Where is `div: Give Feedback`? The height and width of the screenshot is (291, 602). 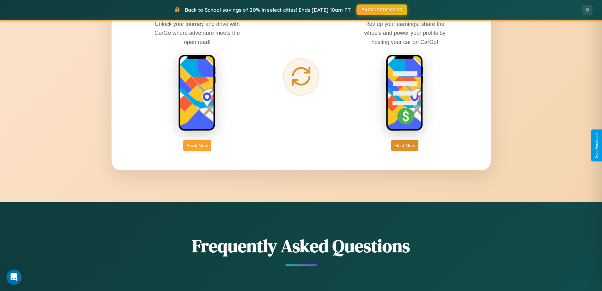 div: Give Feedback is located at coordinates (597, 145).